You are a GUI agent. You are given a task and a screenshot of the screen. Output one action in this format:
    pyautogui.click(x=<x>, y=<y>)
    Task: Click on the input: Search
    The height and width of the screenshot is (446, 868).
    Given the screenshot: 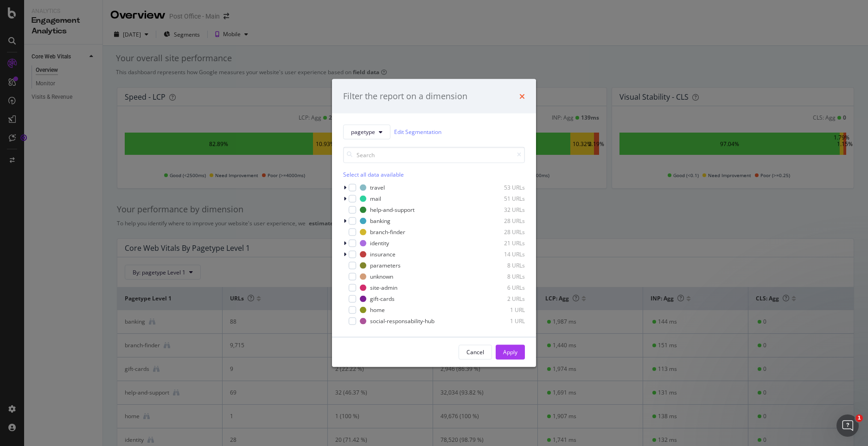 What is the action you would take?
    pyautogui.click(x=434, y=155)
    